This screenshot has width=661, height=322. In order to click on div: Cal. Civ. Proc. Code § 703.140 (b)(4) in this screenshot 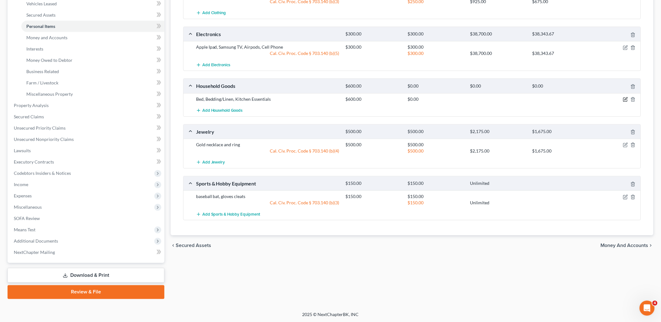, I will do `click(268, 151)`.